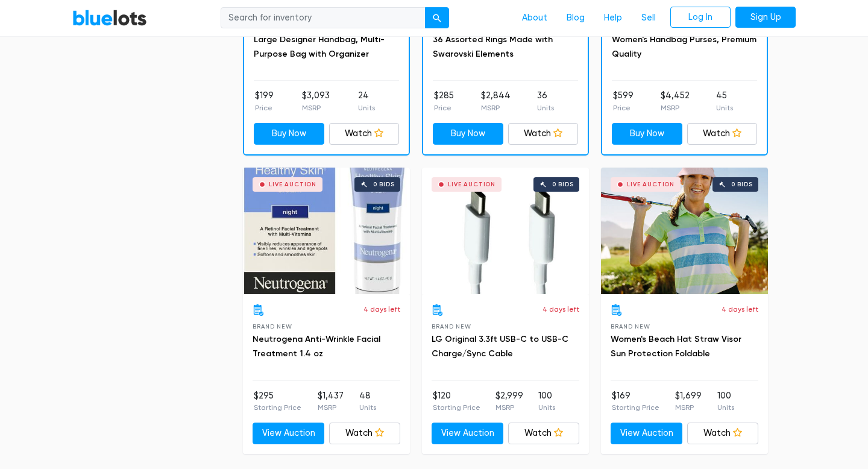 Image resolution: width=868 pixels, height=469 pixels. I want to click on a: Log In, so click(700, 18).